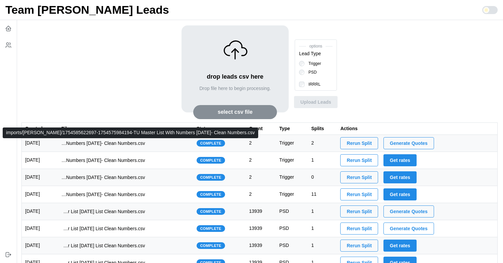 Image resolution: width=503 pixels, height=263 pixels. What do you see at coordinates (323, 178) in the screenshot?
I see `td: 0` at bounding box center [323, 178].